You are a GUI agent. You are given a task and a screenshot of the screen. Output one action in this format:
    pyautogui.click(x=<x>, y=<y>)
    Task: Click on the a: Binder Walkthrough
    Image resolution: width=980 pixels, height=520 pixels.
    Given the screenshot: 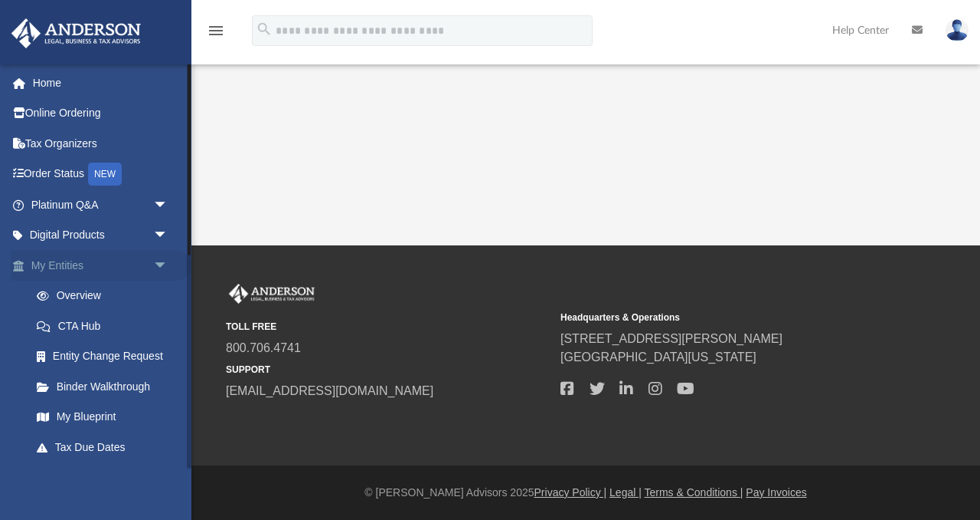 What is the action you would take?
    pyautogui.click(x=106, y=386)
    